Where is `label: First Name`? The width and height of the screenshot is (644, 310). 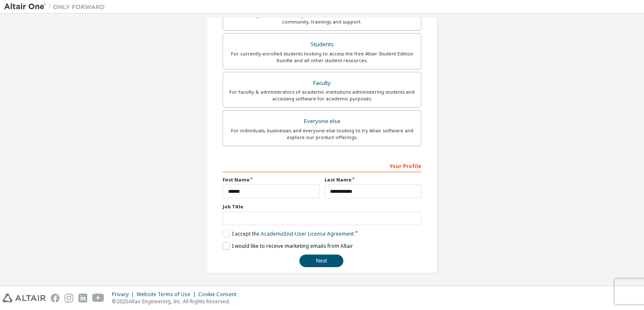
label: First Name is located at coordinates (271, 180).